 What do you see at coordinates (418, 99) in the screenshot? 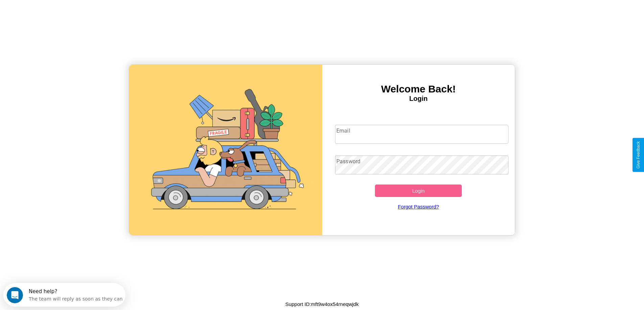
I see `h4: Login` at bounding box center [418, 99].